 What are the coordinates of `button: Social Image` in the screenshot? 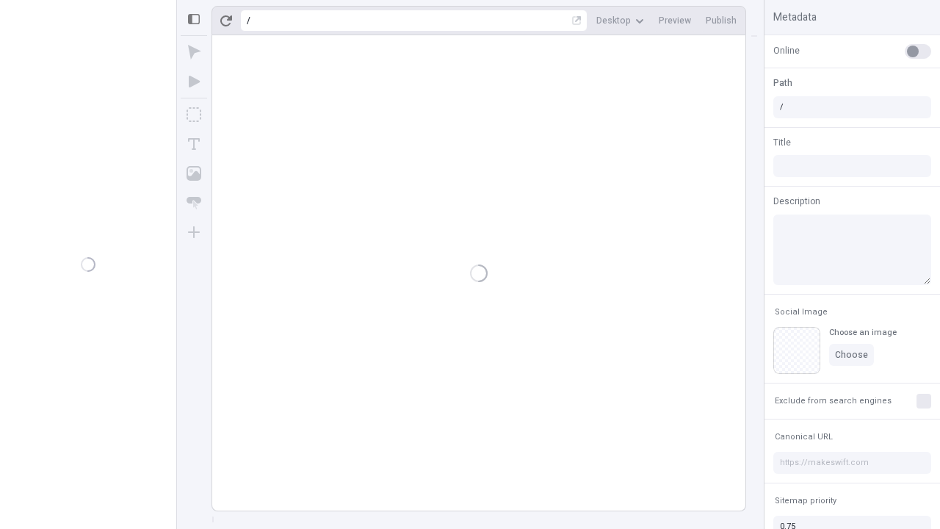 It's located at (801, 312).